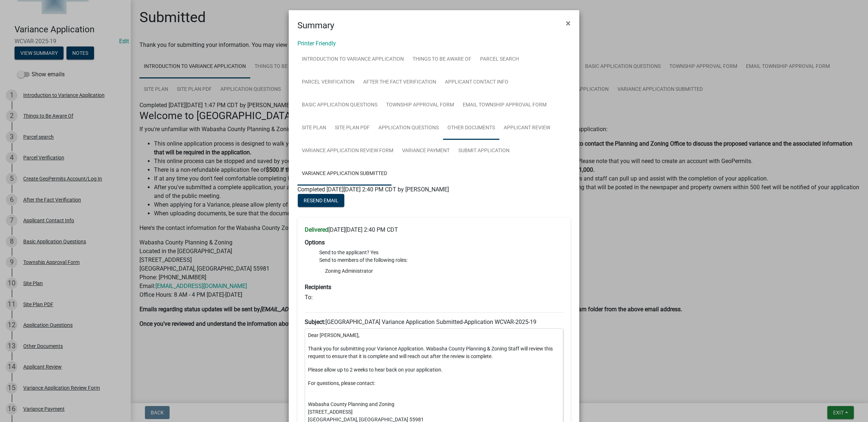 The image size is (868, 422). Describe the element at coordinates (316, 230) in the screenshot. I see `strong: Delivered` at that location.